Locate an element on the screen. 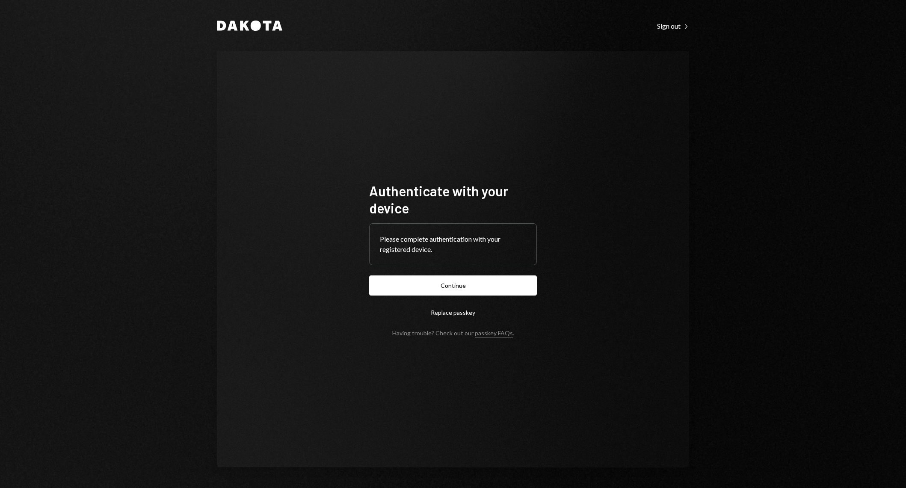 Image resolution: width=906 pixels, height=488 pixels. a: passkey FAQs is located at coordinates (494, 333).